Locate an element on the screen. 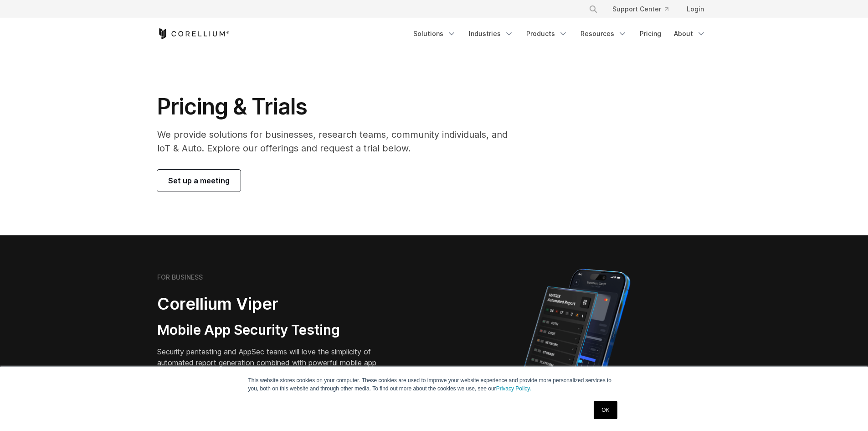 The width and height of the screenshot is (868, 431). a: Products is located at coordinates (547, 33).